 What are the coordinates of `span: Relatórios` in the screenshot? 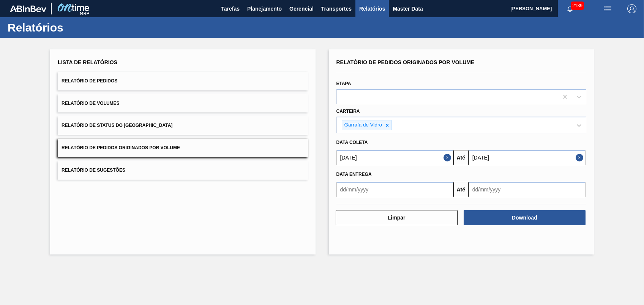 It's located at (373, 9).